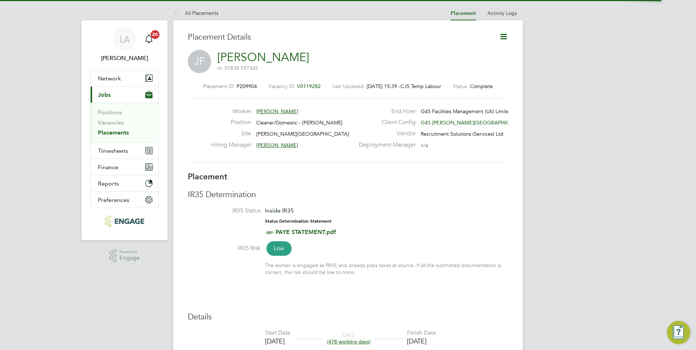 Image resolution: width=696 pixels, height=350 pixels. Describe the element at coordinates (385, 145) in the screenshot. I see `label: Deployment Manager` at that location.